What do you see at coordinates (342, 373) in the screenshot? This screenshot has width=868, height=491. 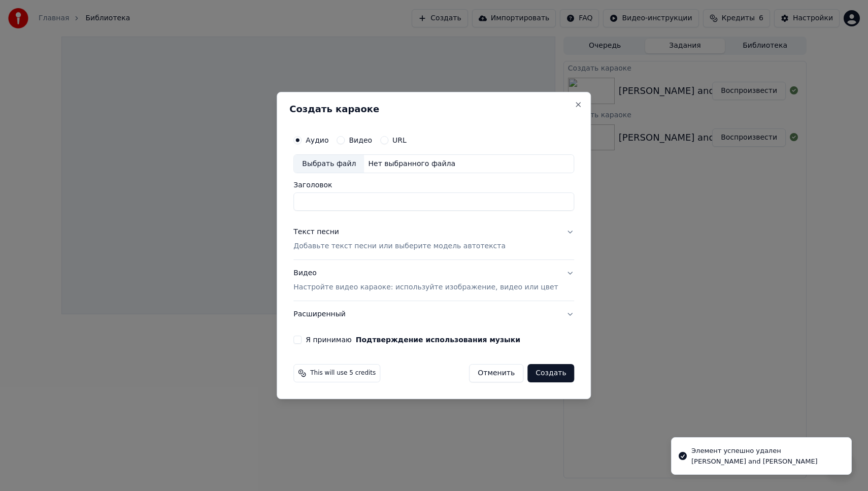 I see `span: This will use 5 credits` at bounding box center [342, 373].